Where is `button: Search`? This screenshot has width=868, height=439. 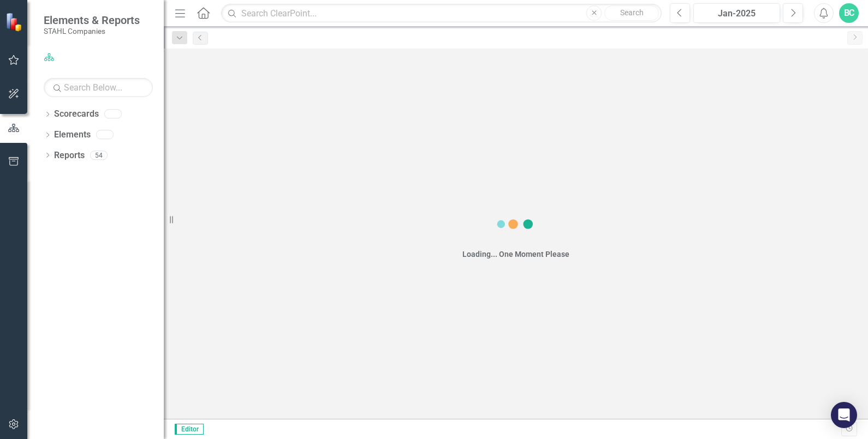
button: Search is located at coordinates (631, 13).